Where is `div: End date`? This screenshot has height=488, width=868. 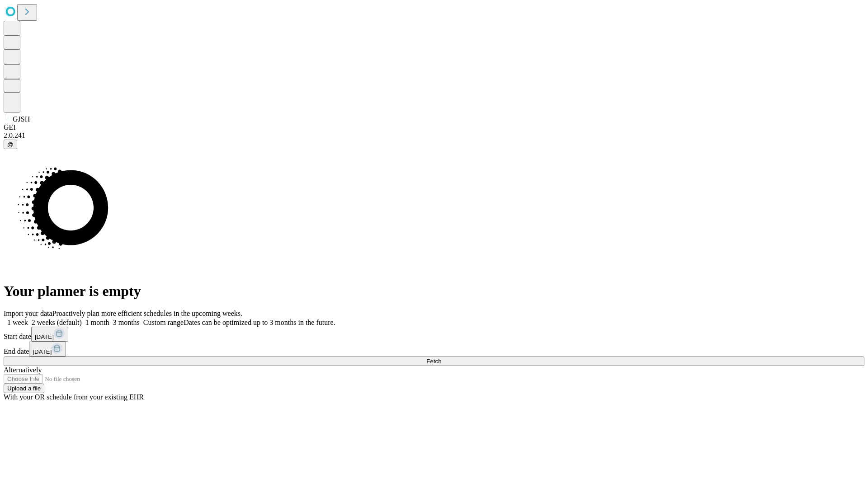 div: End date is located at coordinates (434, 349).